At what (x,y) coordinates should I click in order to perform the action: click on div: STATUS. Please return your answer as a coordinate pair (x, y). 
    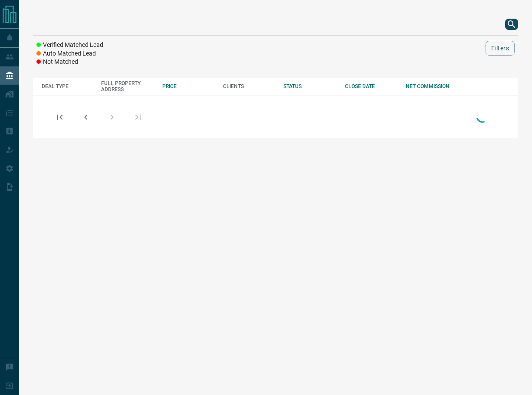
    Looking at the image, I should click on (310, 86).